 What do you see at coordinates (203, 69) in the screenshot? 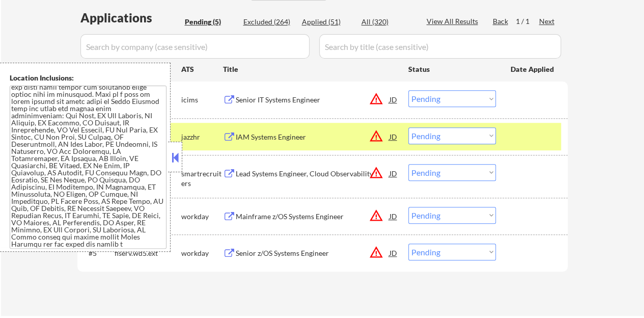
I see `div: ATS` at bounding box center [203, 69].